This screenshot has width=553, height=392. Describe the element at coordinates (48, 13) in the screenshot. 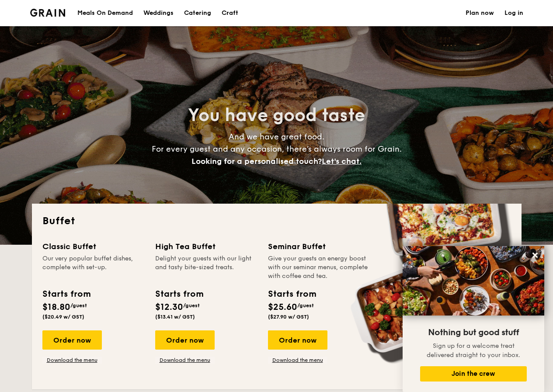

I see `img: Grain` at that location.